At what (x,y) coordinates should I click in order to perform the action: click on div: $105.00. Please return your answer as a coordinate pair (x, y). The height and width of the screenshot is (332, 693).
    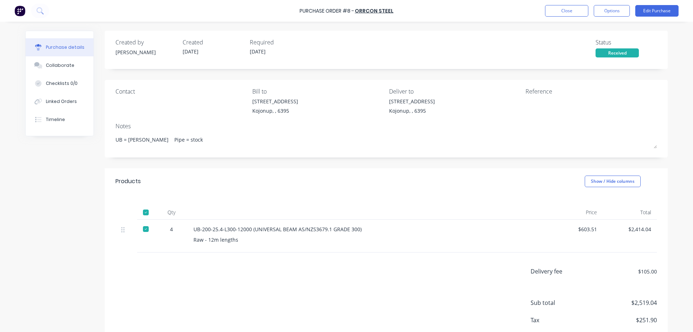
    Looking at the image, I should click on (621, 271).